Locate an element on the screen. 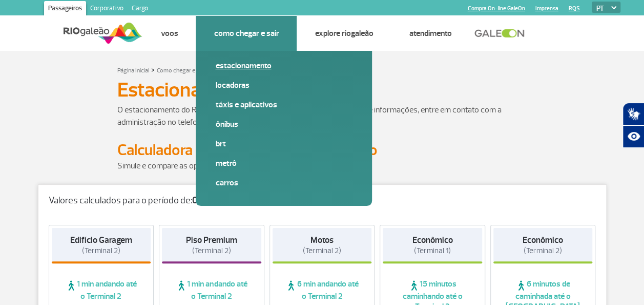 The width and height of the screenshot is (644, 305). div: Plugin de acessibilidade da Hand Talk. is located at coordinates (633, 125).